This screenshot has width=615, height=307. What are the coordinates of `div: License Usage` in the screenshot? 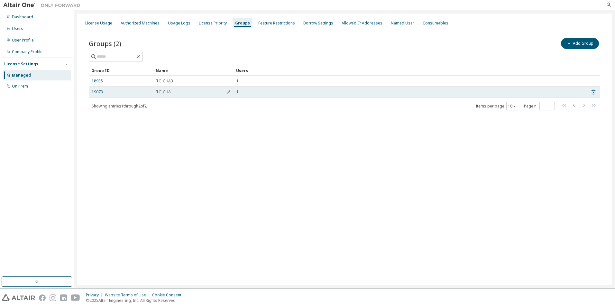 It's located at (99, 23).